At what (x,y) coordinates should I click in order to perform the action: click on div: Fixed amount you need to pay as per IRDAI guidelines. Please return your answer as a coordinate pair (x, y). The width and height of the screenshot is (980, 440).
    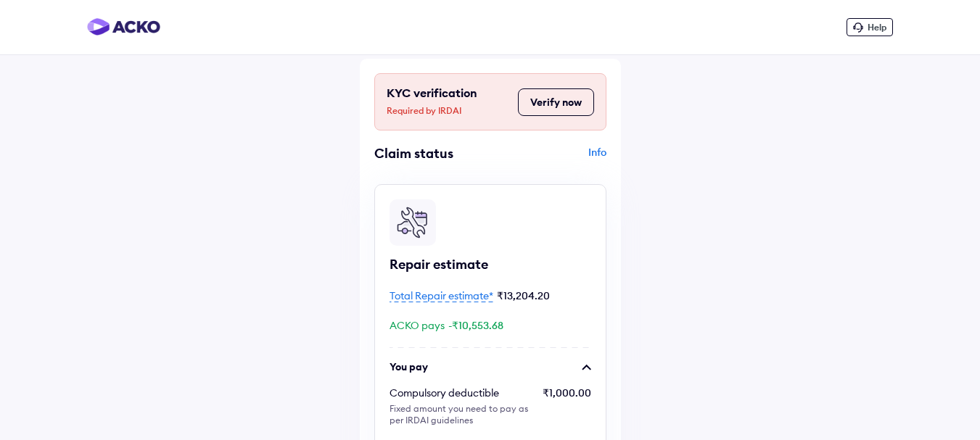
    Looking at the image, I should click on (460, 415).